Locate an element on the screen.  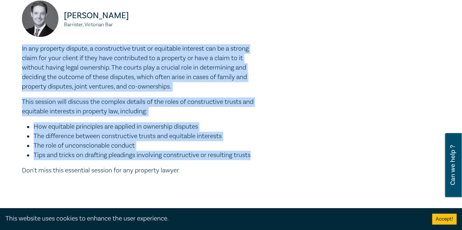
p: In any property dispute, a constructive trust or equitable interest can be a strong claim for you... is located at coordinates (142, 68).